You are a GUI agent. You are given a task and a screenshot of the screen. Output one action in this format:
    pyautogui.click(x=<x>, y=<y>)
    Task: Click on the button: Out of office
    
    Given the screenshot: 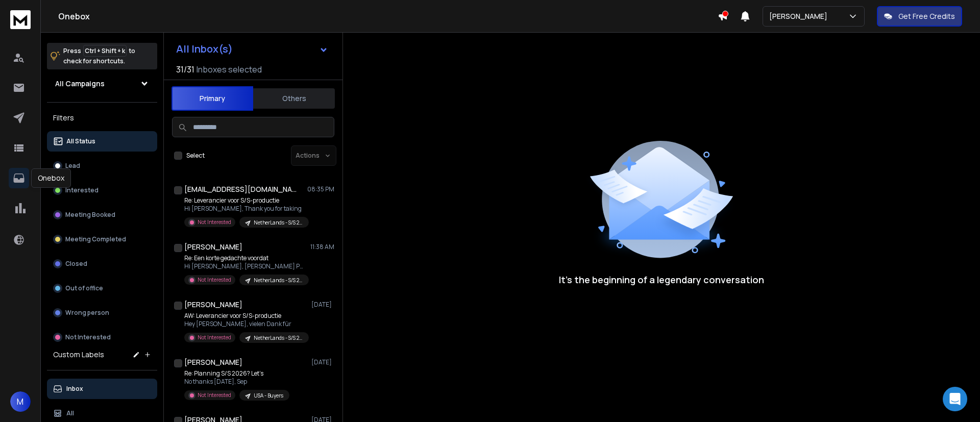 What is the action you would take?
    pyautogui.click(x=102, y=288)
    